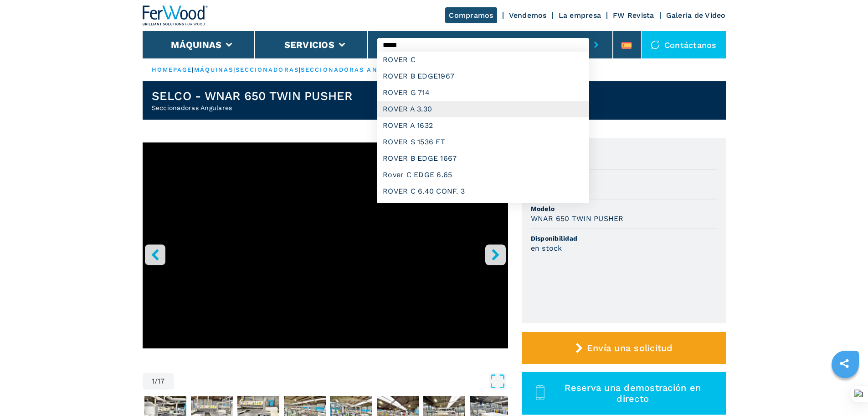  I want to click on div: ROVER B EDGE 1667, so click(483, 158).